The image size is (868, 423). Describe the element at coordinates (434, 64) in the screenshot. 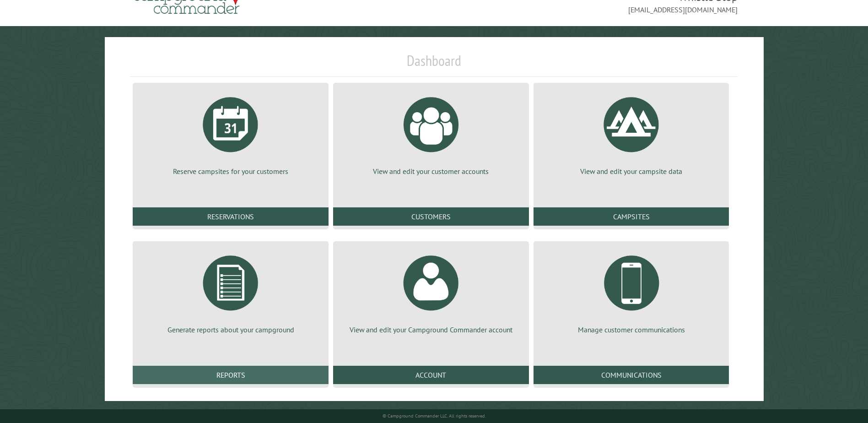

I see `h1: Dashboard` at that location.